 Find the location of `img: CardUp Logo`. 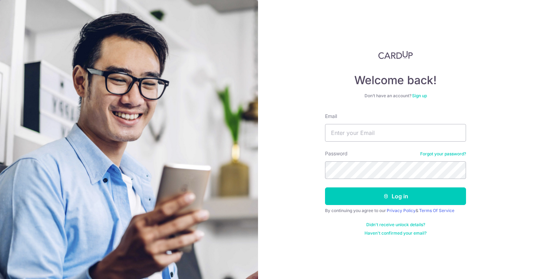

img: CardUp Logo is located at coordinates (396, 55).